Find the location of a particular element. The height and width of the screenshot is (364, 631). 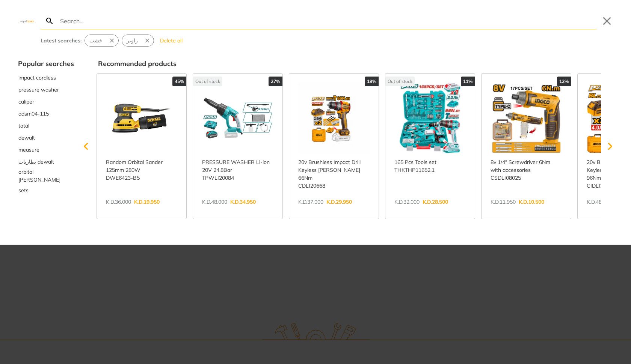

div: 12% is located at coordinates (564, 82).